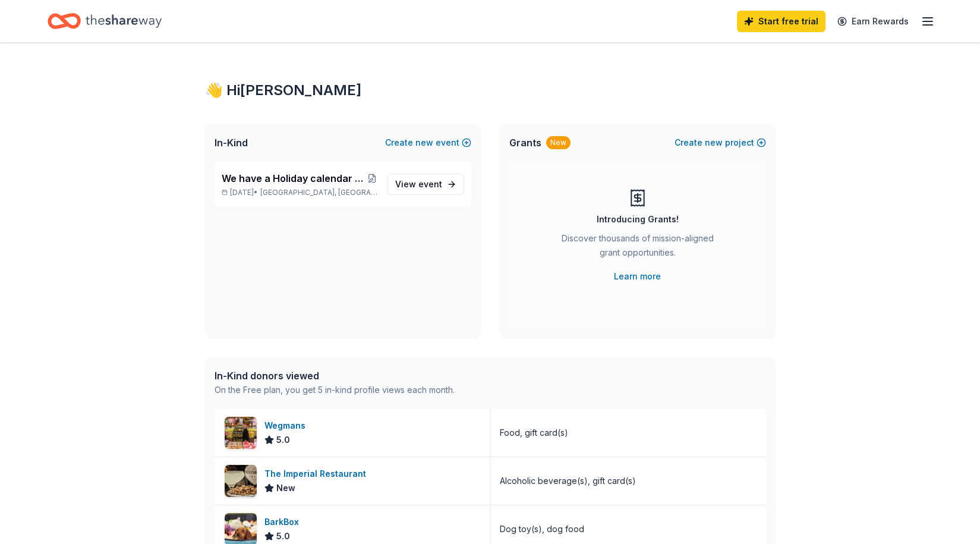 The image size is (980, 544). Describe the element at coordinates (430, 184) in the screenshot. I see `span: event` at that location.